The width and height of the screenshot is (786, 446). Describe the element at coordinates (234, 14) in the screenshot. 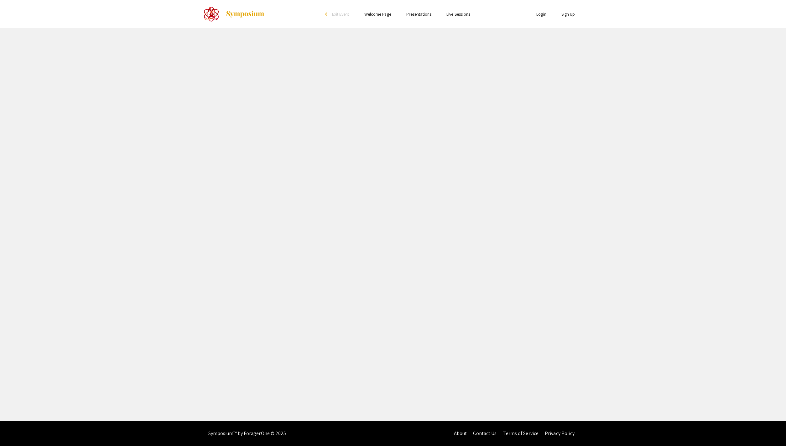

I see `a: The 2022 CoorsTek Denver Metro Regional Science and Engineering Fair` at that location.